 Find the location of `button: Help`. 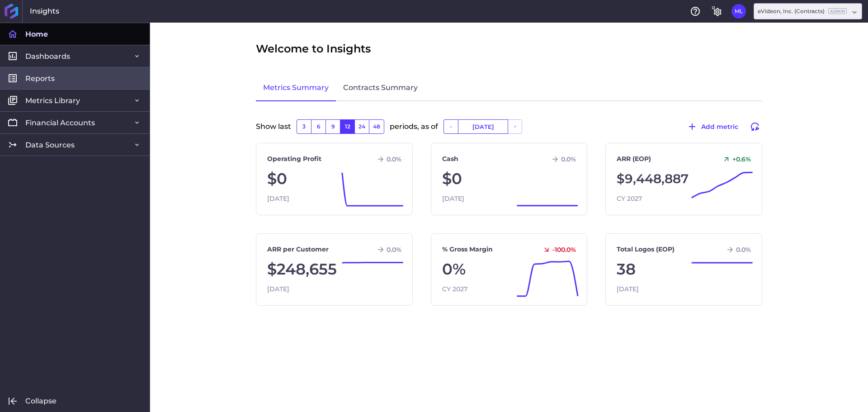

button: Help is located at coordinates (695, 11).